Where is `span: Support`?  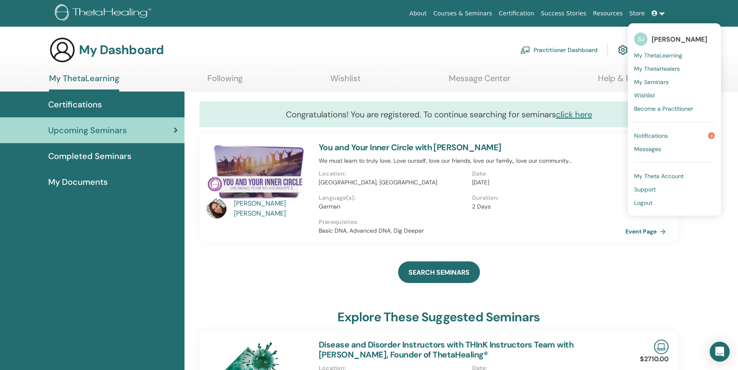 span: Support is located at coordinates (645, 189).